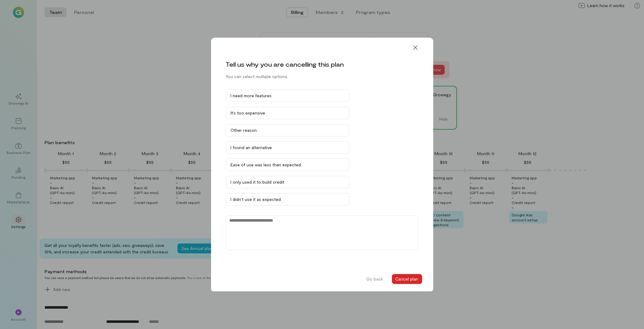  Describe the element at coordinates (288, 182) in the screenshot. I see `div: I only used it to build credit` at that location.